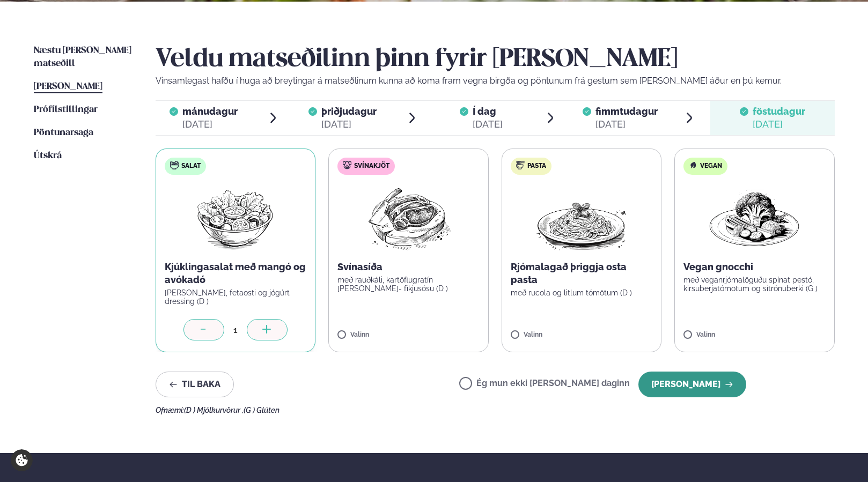  What do you see at coordinates (347, 165) in the screenshot?
I see `img: pork.svg` at bounding box center [347, 165].